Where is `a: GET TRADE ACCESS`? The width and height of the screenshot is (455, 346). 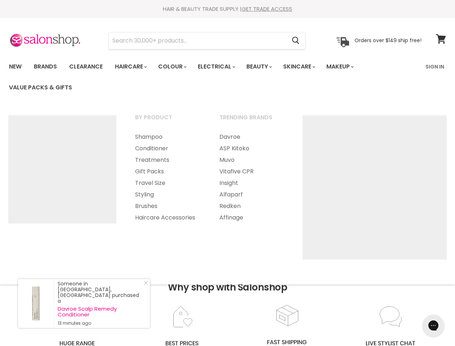 a: GET TRADE ACCESS is located at coordinates (267, 9).